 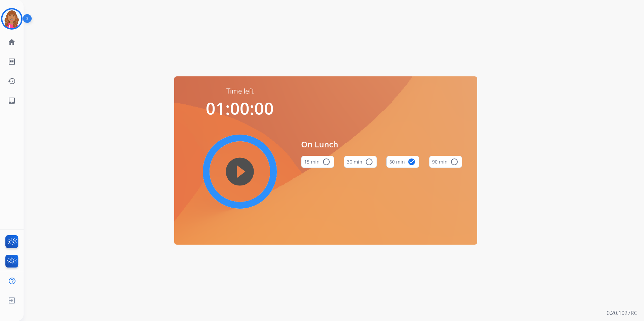 I want to click on button: 60 min, so click(x=403, y=162).